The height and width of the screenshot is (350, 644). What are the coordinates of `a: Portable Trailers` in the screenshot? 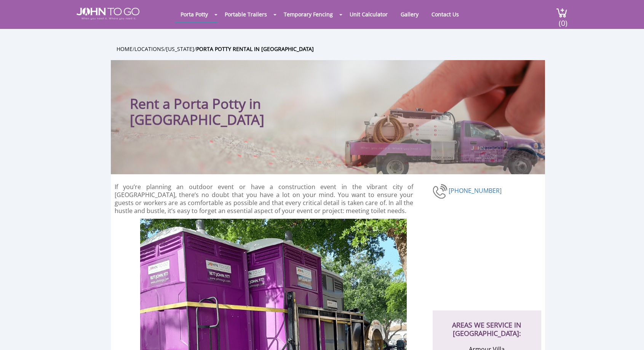 It's located at (246, 14).